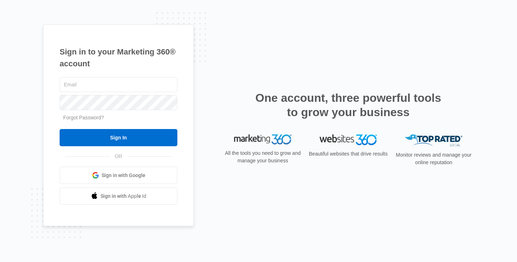 This screenshot has width=517, height=262. What do you see at coordinates (118, 58) in the screenshot?
I see `h1: Sign in to your Marketing 360® account` at bounding box center [118, 58].